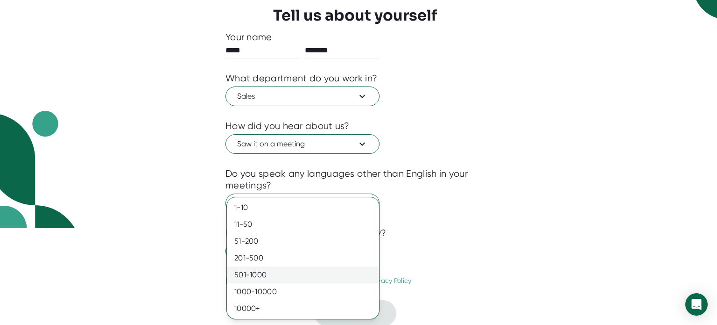 Image resolution: width=717 pixels, height=325 pixels. Describe the element at coordinates (303, 241) in the screenshot. I see `div: 51-200` at that location.